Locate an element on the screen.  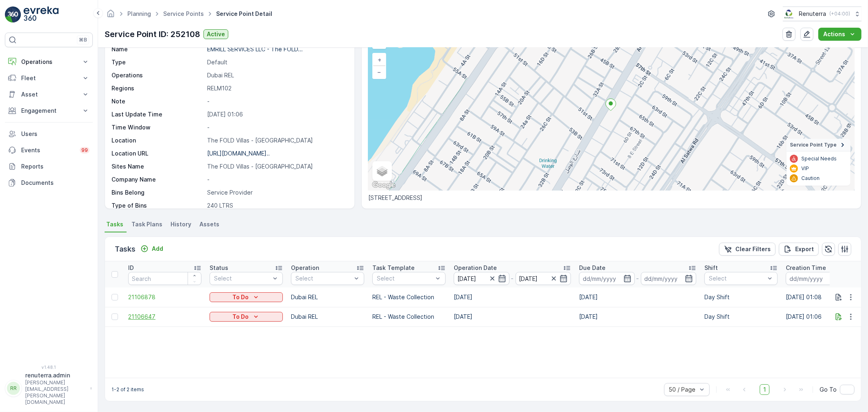
a: Homepage is located at coordinates (111, 16).